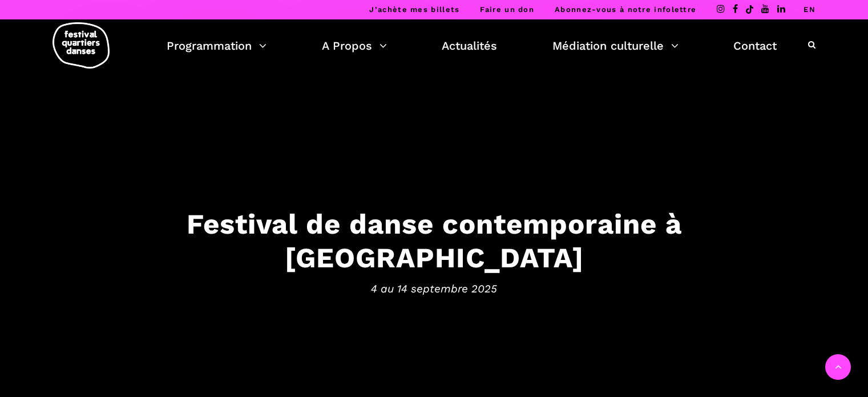 The image size is (868, 397). What do you see at coordinates (434, 288) in the screenshot?
I see `span: 4 au 14 septembre 2025` at bounding box center [434, 288].